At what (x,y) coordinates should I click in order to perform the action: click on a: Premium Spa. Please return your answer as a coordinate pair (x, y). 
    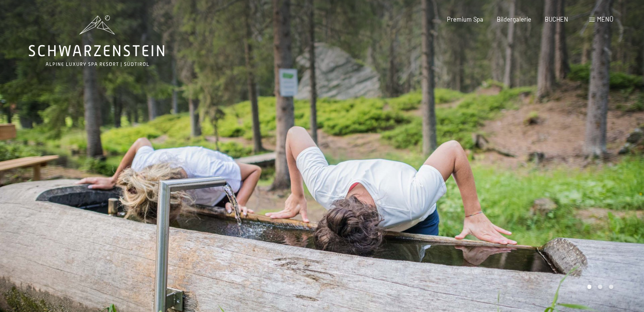
    Looking at the image, I should click on (465, 19).